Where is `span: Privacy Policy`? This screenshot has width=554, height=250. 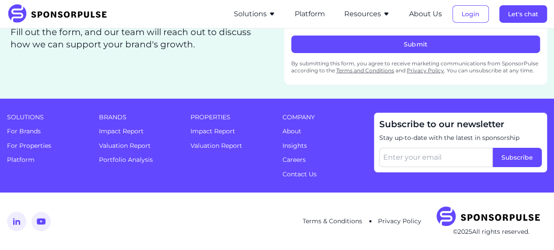 span: Privacy Policy is located at coordinates (425, 70).